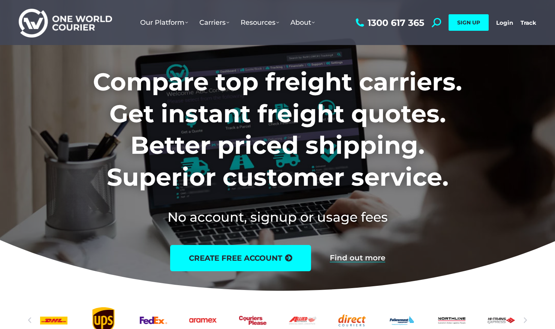  I want to click on a: 1300 617 365, so click(389, 22).